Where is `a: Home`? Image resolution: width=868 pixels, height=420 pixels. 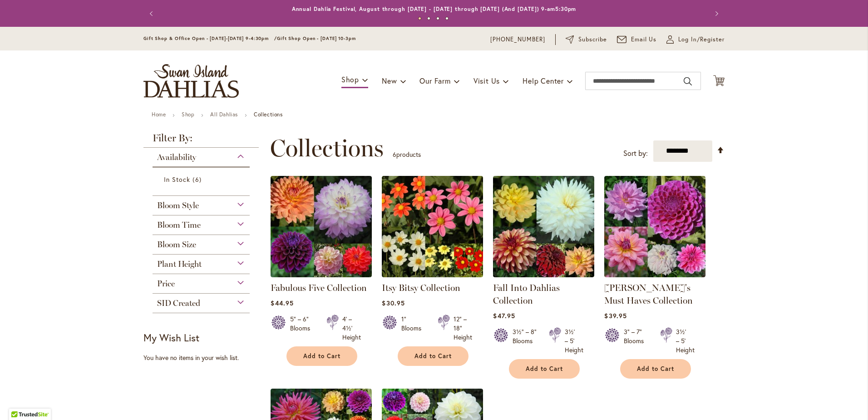
a: Home is located at coordinates (159, 114).